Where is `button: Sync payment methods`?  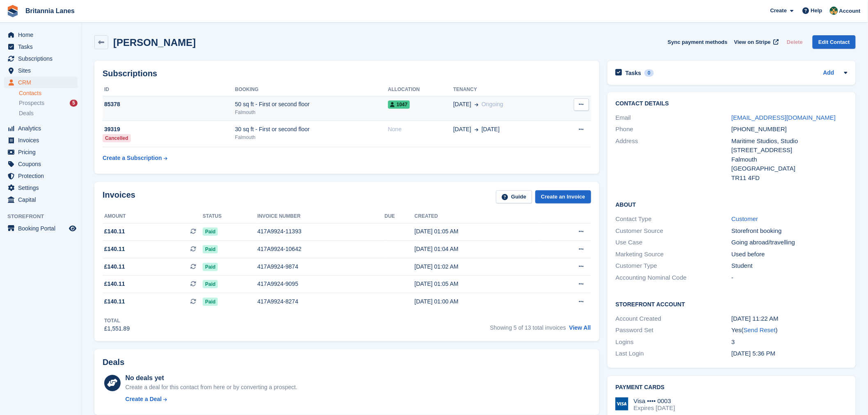
button: Sync payment methods is located at coordinates (698, 42).